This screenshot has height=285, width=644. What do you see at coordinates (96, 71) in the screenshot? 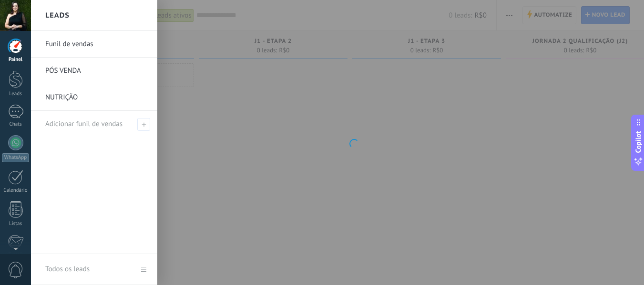
I see `a: PÓS VENDA` at bounding box center [96, 71].